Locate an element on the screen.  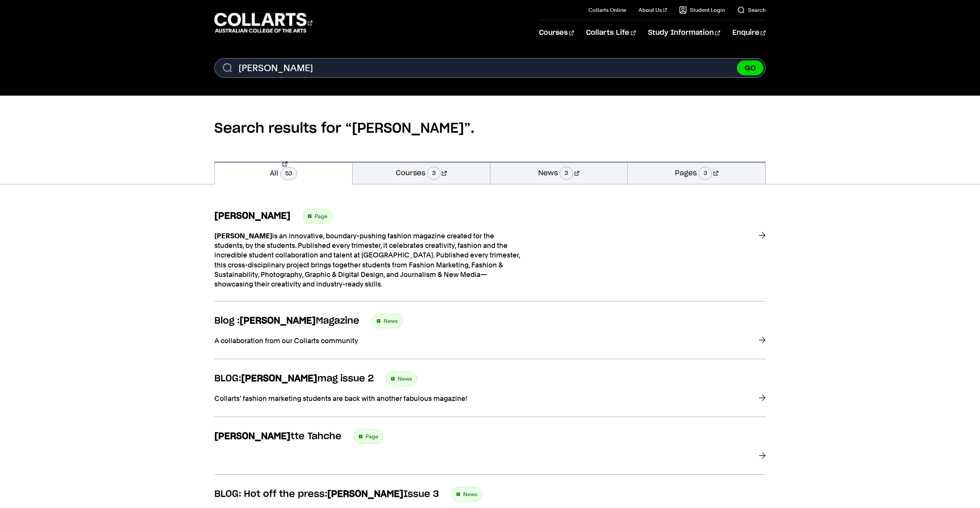
p: is an innovative, boundary-pushing fashion magazine created for the students, by the students. Pu... is located at coordinates (367, 260).